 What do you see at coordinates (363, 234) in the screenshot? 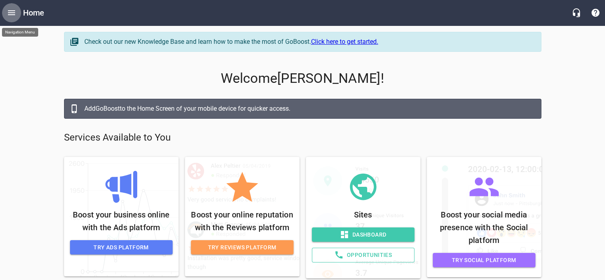
I see `span: Dashboard` at bounding box center [363, 234].